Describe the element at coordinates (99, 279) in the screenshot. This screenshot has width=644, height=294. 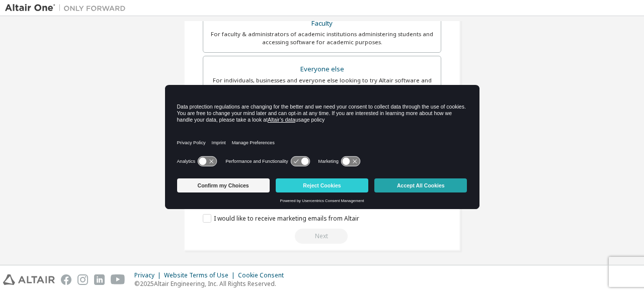
I see `img: linkedin.svg` at that location.